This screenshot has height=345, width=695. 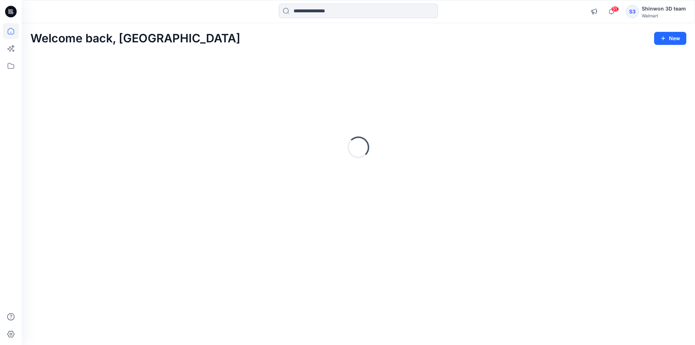 What do you see at coordinates (632, 12) in the screenshot?
I see `div: S3` at bounding box center [632, 12].